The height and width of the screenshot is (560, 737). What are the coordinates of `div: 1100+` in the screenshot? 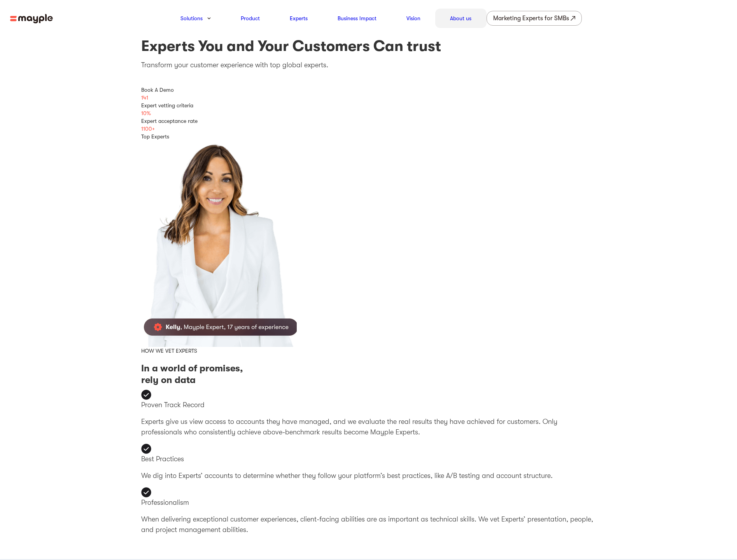 It's located at (368, 129).